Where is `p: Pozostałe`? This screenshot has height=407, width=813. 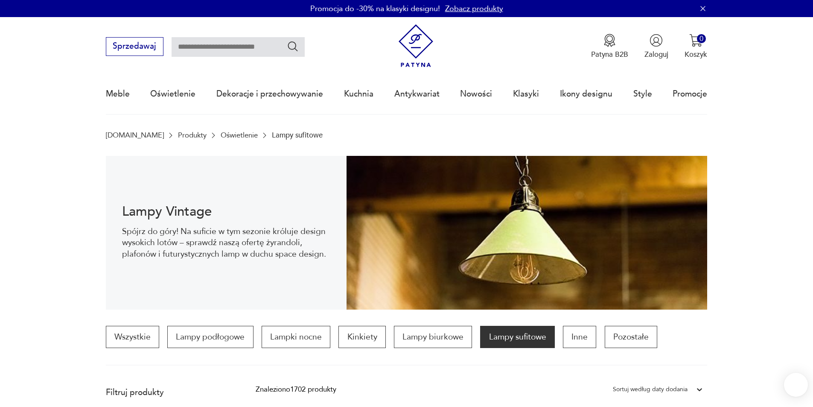
p: Pozostałe is located at coordinates (631, 337).